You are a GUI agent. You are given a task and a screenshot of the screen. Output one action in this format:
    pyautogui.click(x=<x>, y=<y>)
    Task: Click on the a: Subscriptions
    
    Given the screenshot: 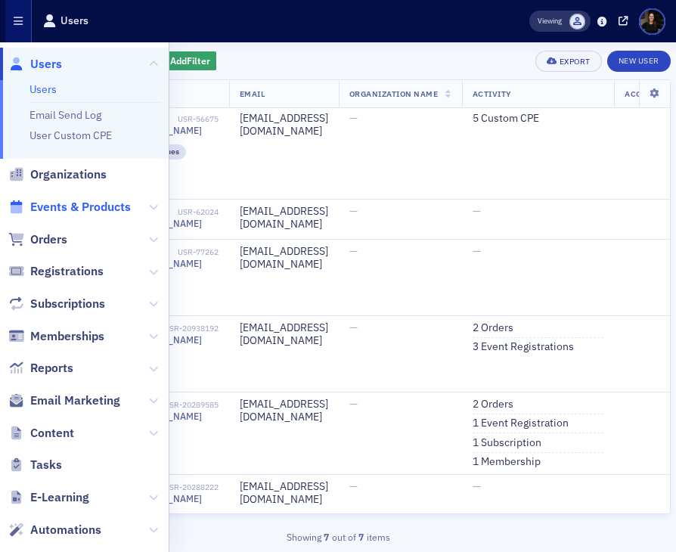 What is the action you would take?
    pyautogui.click(x=57, y=304)
    